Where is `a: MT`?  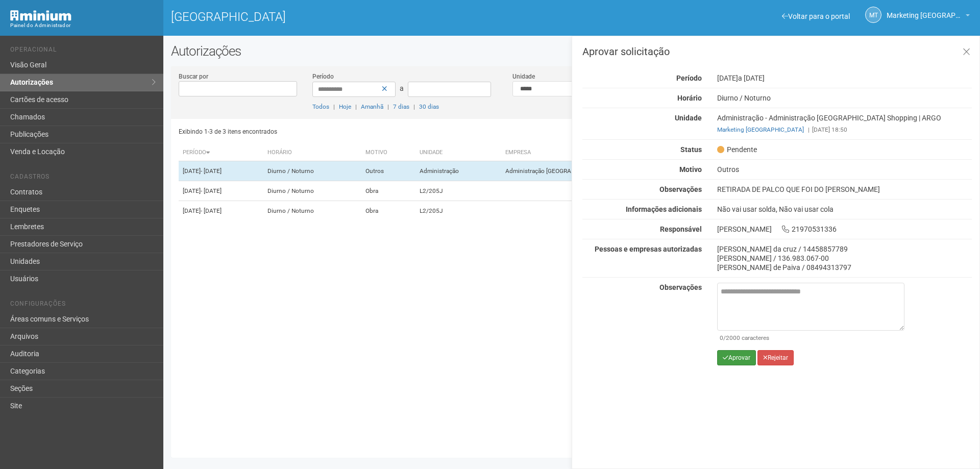 a: MT is located at coordinates (873, 15).